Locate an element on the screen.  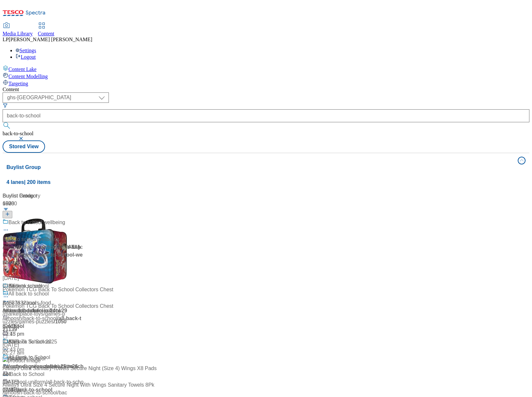
span: Media Library is located at coordinates (17, 34).